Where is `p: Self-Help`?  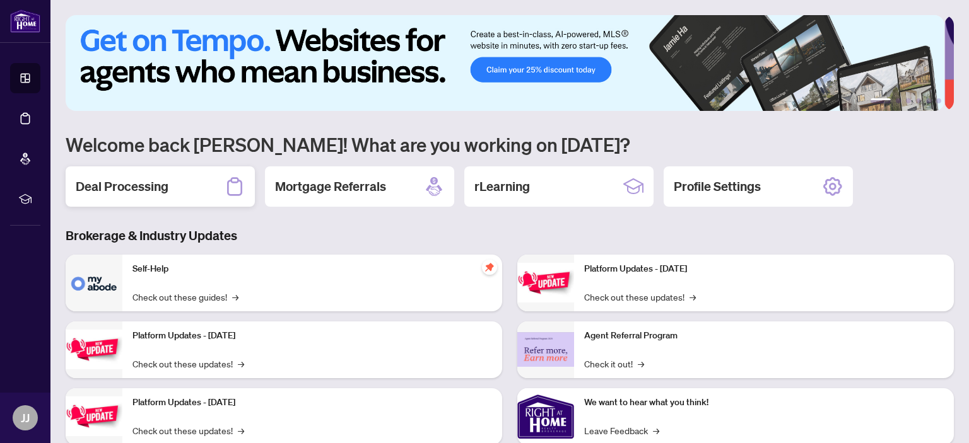
p: Self-Help is located at coordinates (312, 269).